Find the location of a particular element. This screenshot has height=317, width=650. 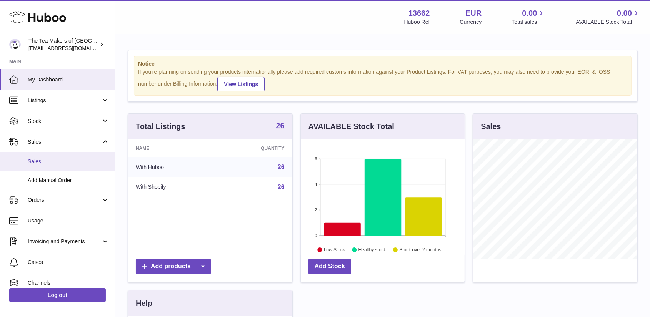

text: 6 is located at coordinates (316, 159).